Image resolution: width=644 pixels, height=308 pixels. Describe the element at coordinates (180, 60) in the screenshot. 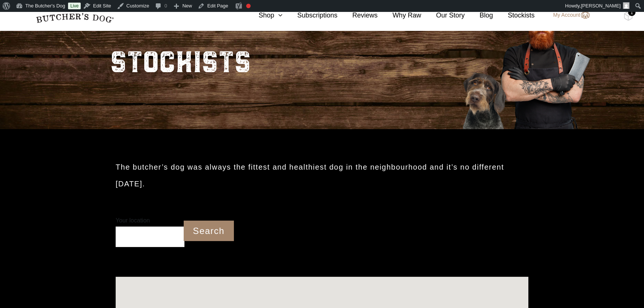

I see `h2: STOCKISTS` at that location.